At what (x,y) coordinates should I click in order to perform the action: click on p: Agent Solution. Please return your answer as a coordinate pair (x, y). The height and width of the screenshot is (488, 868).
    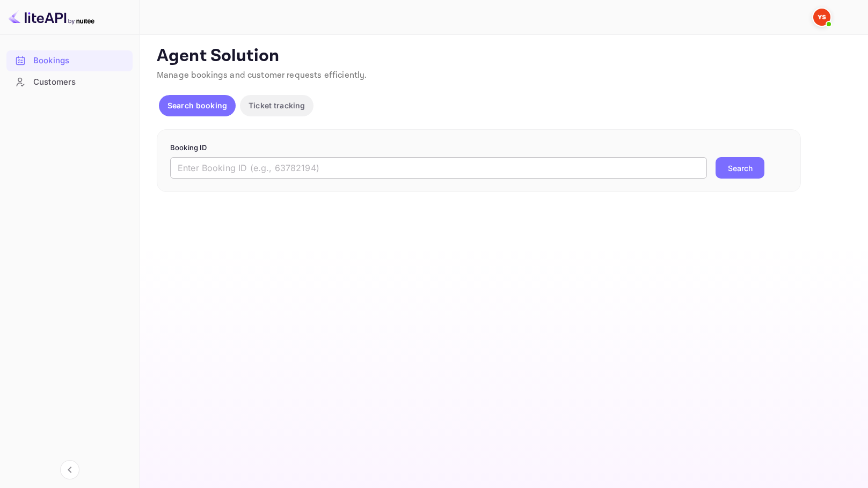
    Looking at the image, I should click on (502, 56).